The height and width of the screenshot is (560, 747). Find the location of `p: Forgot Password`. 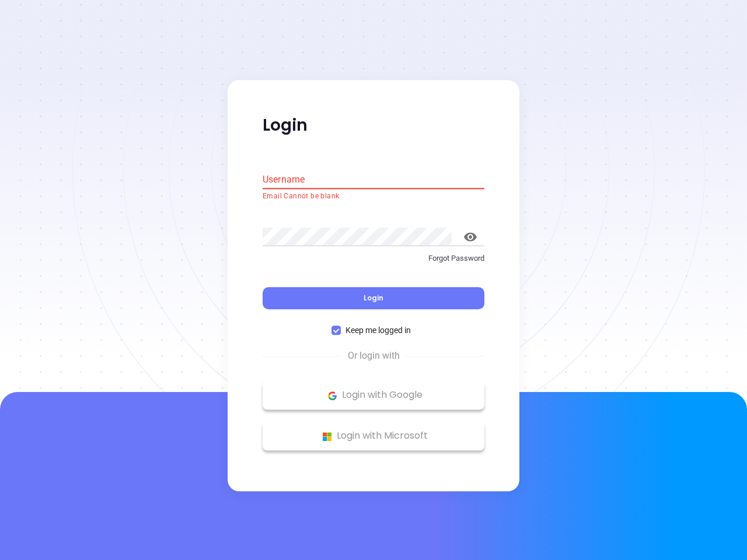

p: Forgot Password is located at coordinates (374, 258).